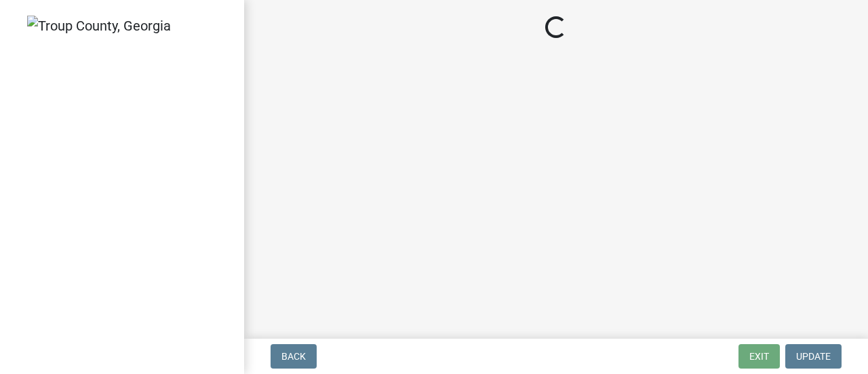  Describe the element at coordinates (758, 357) in the screenshot. I see `button: Exit` at that location.